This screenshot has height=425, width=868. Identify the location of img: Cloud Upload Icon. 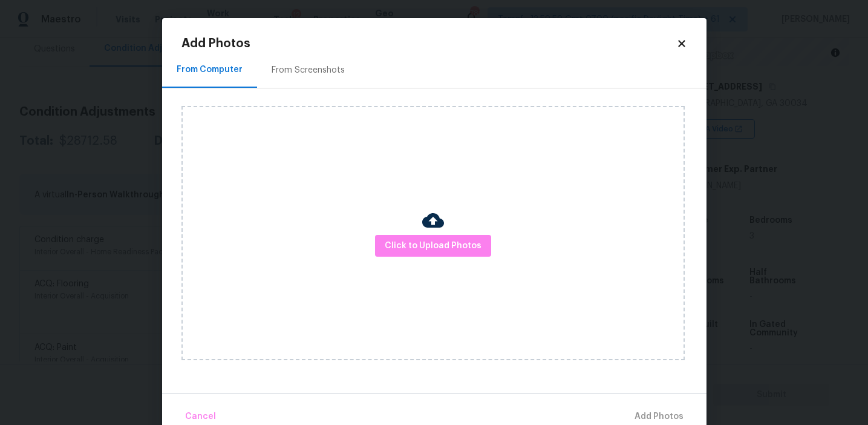
(433, 221).